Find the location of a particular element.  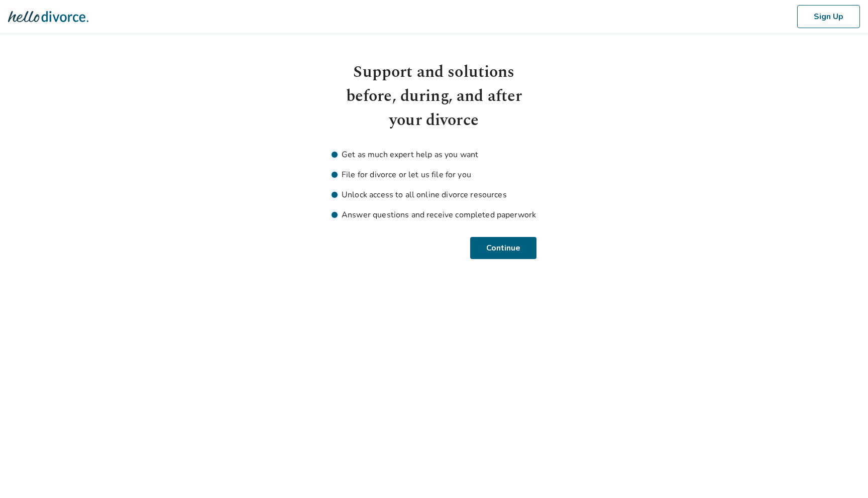

li: File for divorce or let us file for you is located at coordinates (434, 175).